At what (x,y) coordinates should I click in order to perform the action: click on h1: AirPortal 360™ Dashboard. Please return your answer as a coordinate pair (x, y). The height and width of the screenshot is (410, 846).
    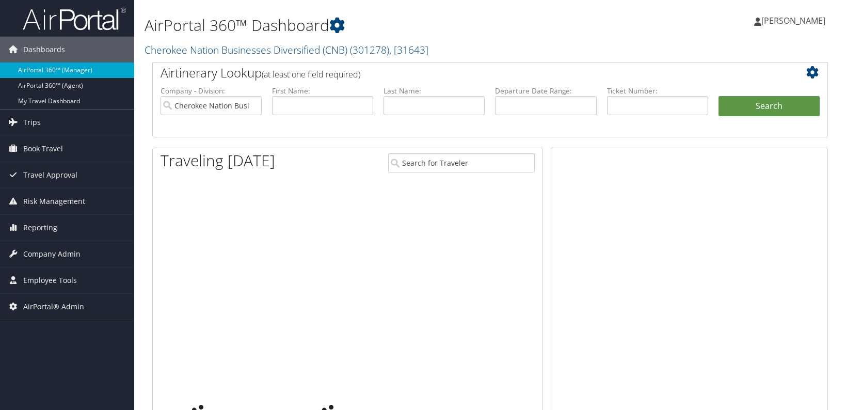
    Looking at the image, I should click on (375, 25).